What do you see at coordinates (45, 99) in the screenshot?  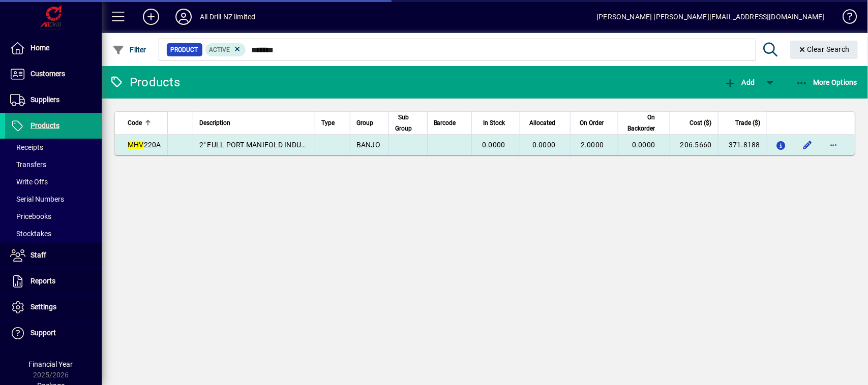 I see `span: Suppliers` at bounding box center [45, 99].